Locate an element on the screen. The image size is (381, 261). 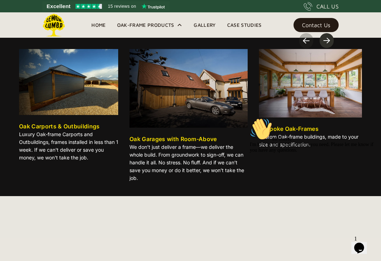
span: 1 is located at coordinates (4, 6).